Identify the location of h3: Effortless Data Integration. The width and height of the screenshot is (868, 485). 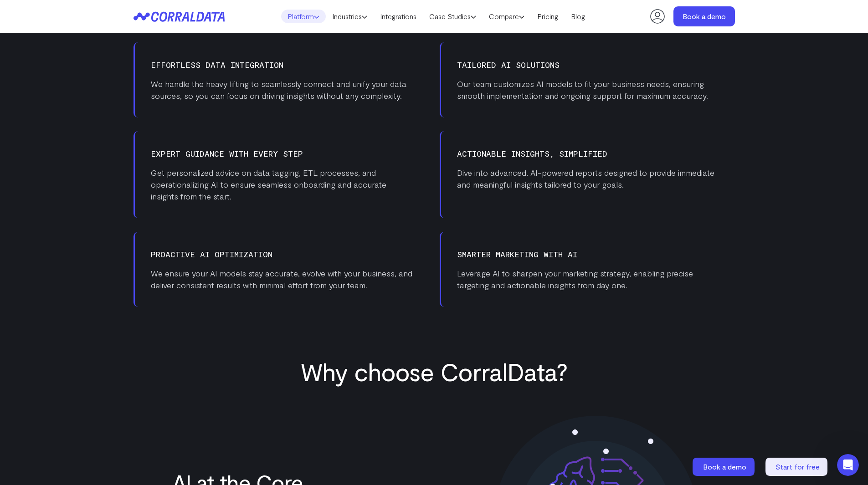
(282, 65).